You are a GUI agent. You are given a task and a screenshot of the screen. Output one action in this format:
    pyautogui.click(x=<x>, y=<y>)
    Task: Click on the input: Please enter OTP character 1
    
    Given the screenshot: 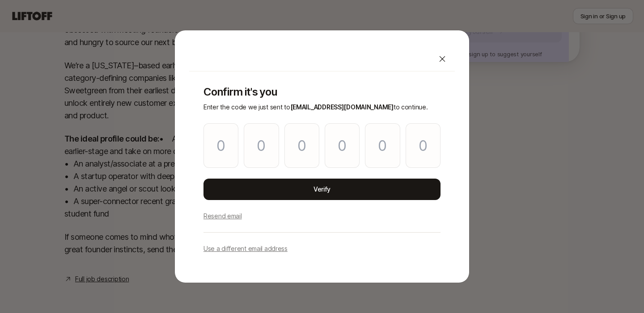 What is the action you would take?
    pyautogui.click(x=221, y=146)
    